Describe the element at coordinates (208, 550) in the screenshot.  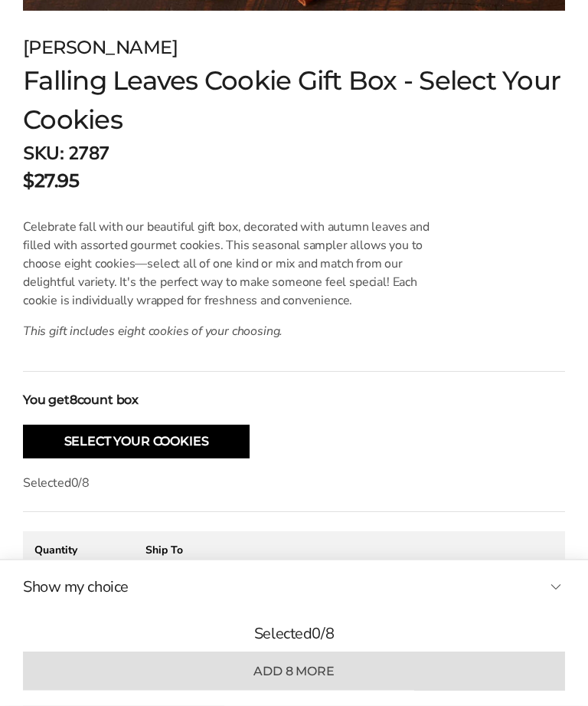
I see `div: Ship To` at that location.